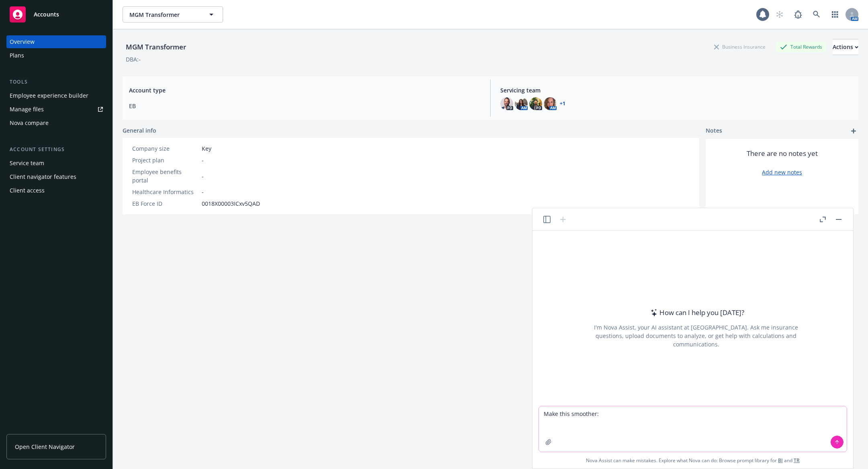 This screenshot has width=868, height=469. Describe the element at coordinates (164, 14) in the screenshot. I see `span: MGM Transformer` at that location.